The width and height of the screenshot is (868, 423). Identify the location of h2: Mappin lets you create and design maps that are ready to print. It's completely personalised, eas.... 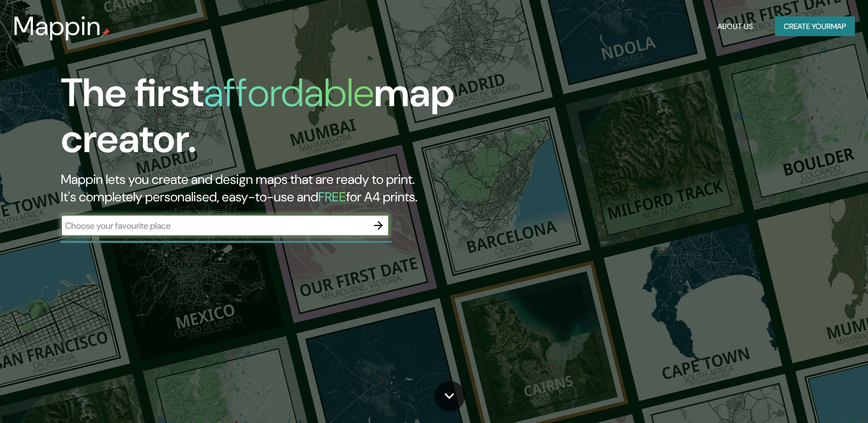
(278, 188).